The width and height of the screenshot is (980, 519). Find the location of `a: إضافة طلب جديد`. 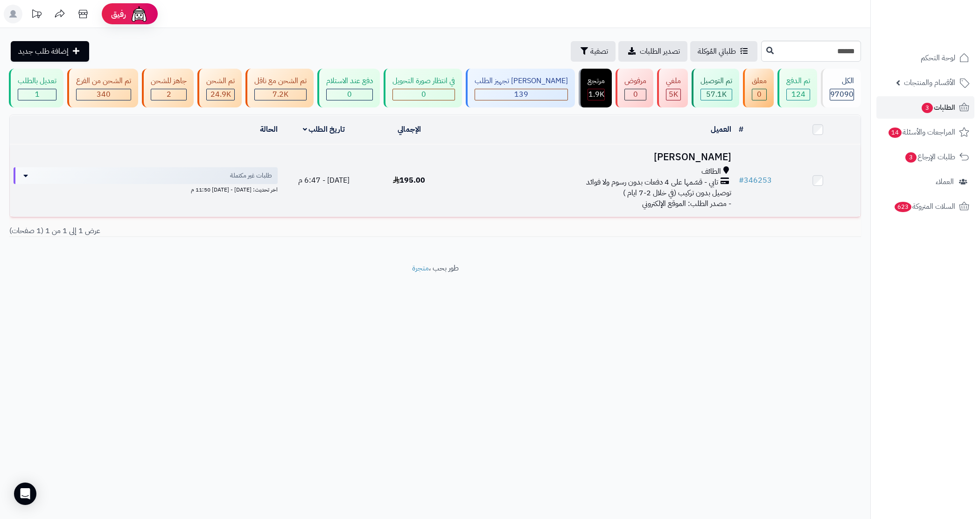

a: إضافة طلب جديد is located at coordinates (50, 52).